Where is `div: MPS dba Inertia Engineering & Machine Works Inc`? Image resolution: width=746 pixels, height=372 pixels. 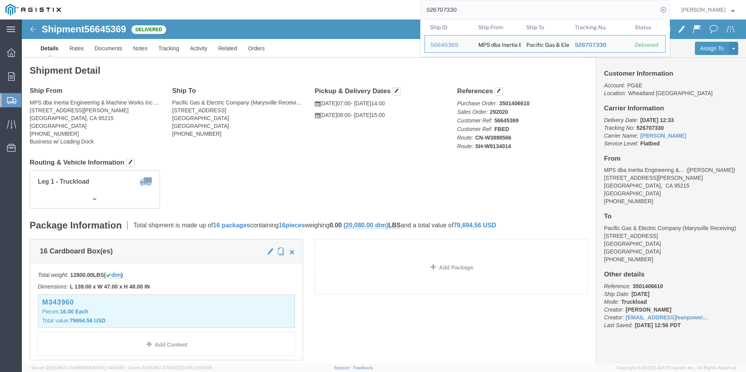
div: MPS dba Inertia Engineering & Machine Works Inc is located at coordinates (497, 44).